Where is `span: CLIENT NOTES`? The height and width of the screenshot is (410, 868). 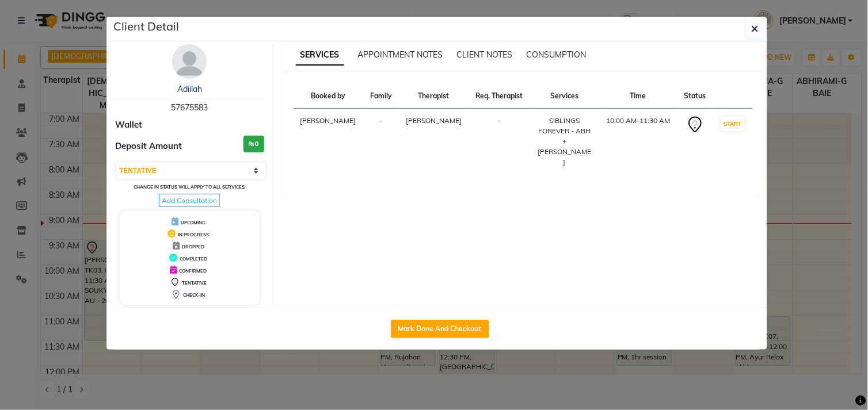
span: CLIENT NOTES is located at coordinates (485, 54).